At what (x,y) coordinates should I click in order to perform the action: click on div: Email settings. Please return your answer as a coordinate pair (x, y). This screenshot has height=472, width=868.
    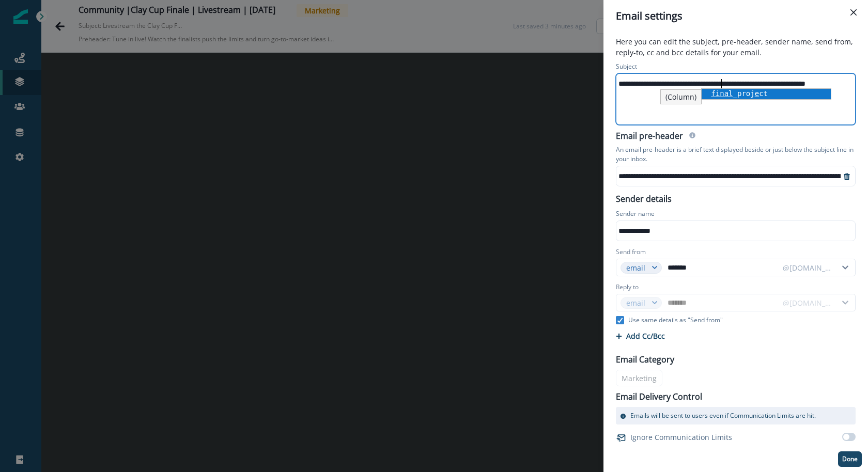
    Looking at the image, I should click on (736, 16).